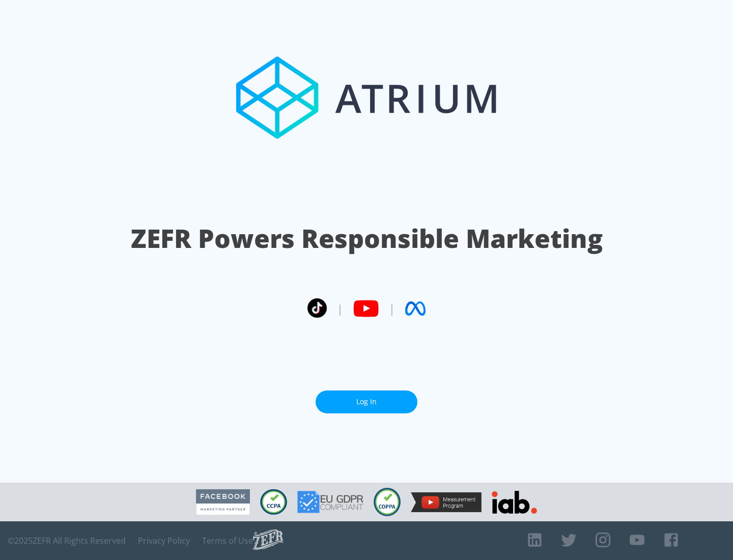  Describe the element at coordinates (514, 502) in the screenshot. I see `img: IAB` at that location.